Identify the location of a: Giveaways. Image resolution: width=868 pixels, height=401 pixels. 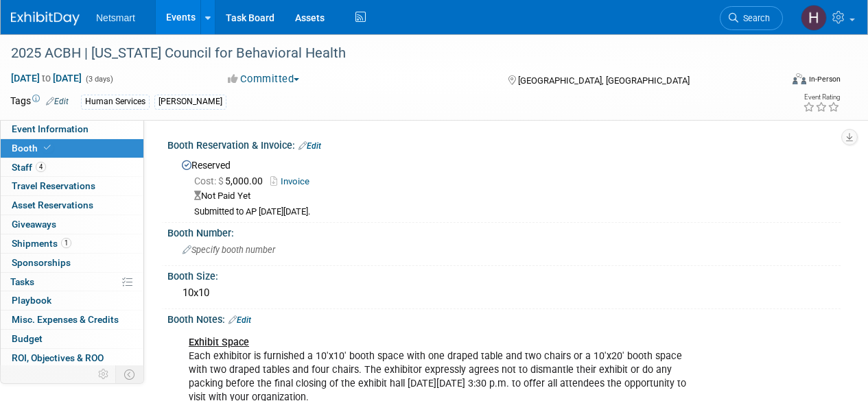
(72, 224).